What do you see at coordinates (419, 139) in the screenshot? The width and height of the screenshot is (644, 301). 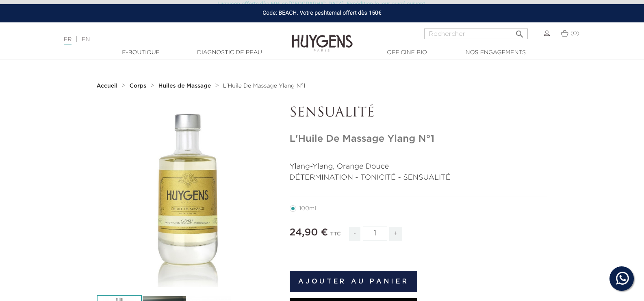 I see `h1: L'Huile De Massage Ylang N°1` at bounding box center [419, 139].